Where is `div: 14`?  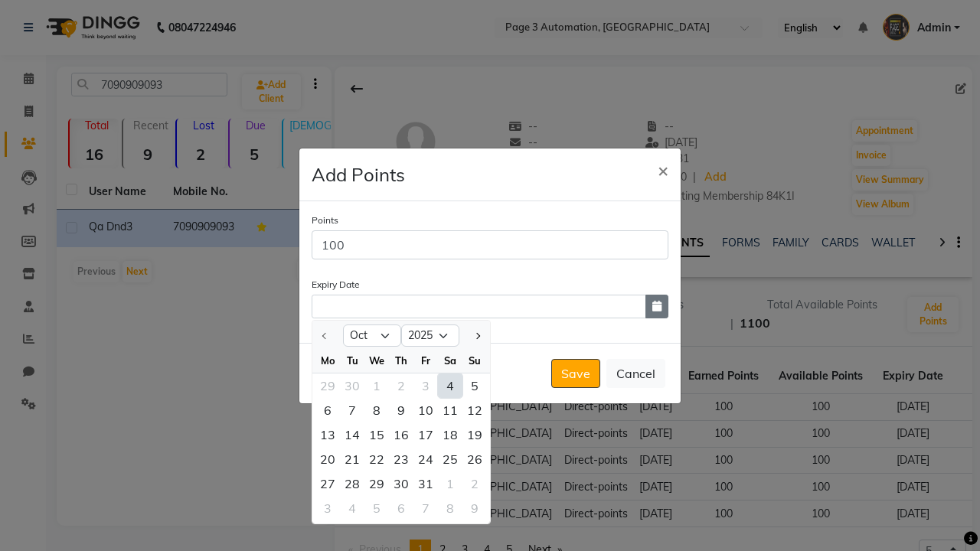
div: 14 is located at coordinates (352, 435).